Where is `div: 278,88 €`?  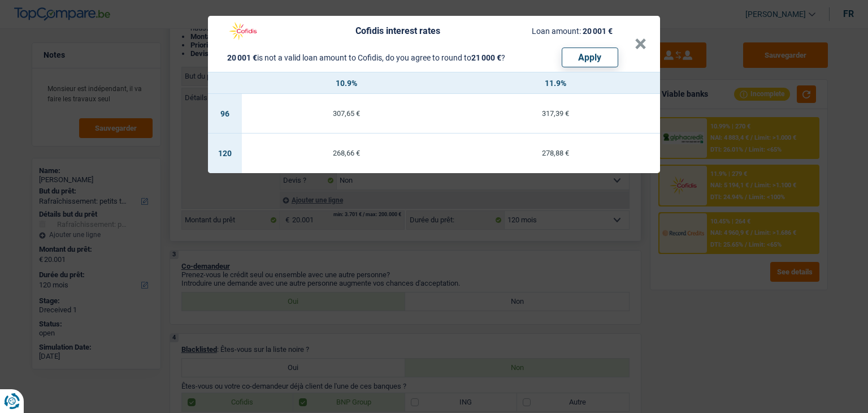 div: 278,88 € is located at coordinates (556, 153).